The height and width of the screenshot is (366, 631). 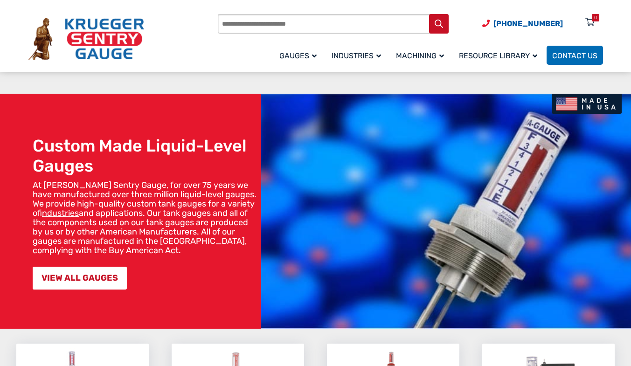 I want to click on a: Machining, so click(x=421, y=55).